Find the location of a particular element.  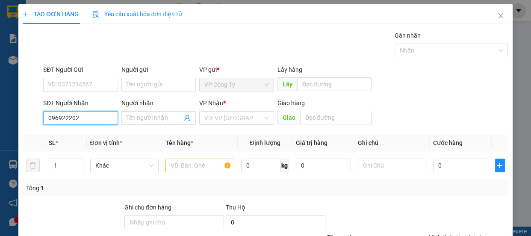

span: Giao is located at coordinates (288, 118).